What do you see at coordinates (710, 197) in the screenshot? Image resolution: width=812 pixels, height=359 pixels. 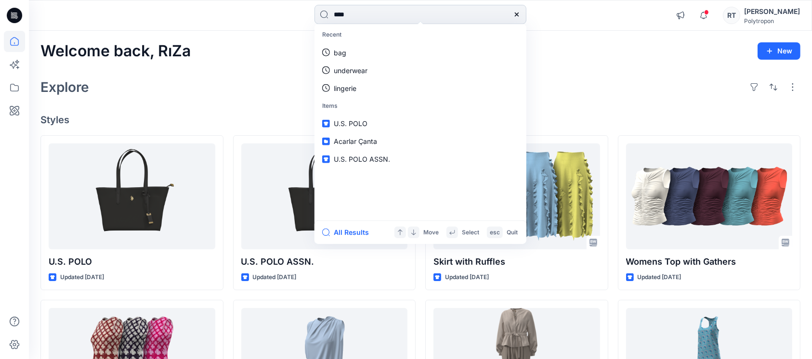 I see `a: Womens Top with Gathers` at bounding box center [710, 197].